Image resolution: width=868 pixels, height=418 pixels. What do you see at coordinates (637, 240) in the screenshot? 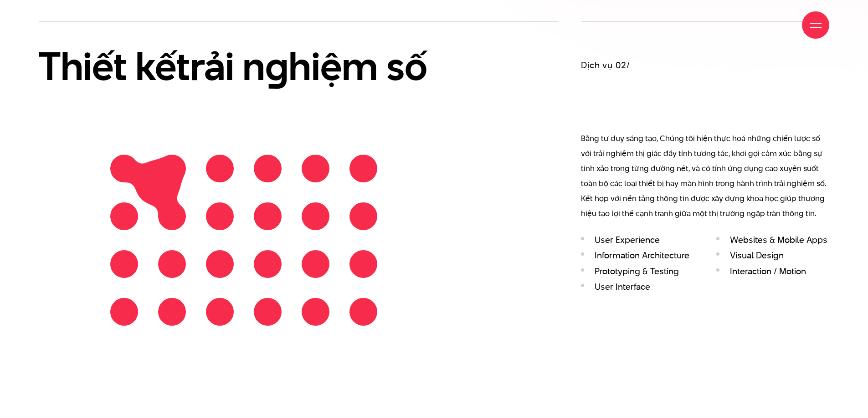
I see `li: User Experience` at bounding box center [637, 240].